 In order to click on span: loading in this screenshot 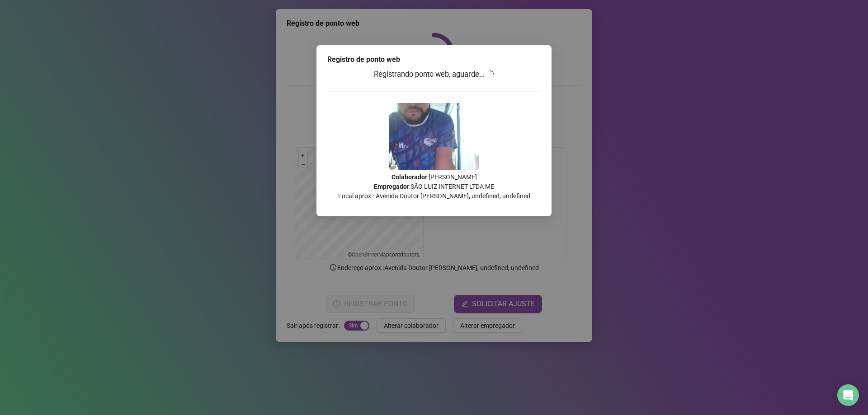, I will do `click(490, 74)`.